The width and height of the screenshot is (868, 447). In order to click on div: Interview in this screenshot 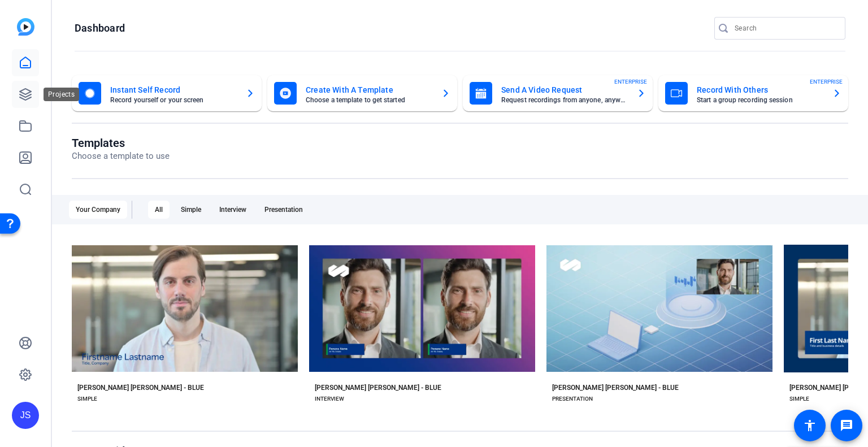, I will do `click(233, 210)`.